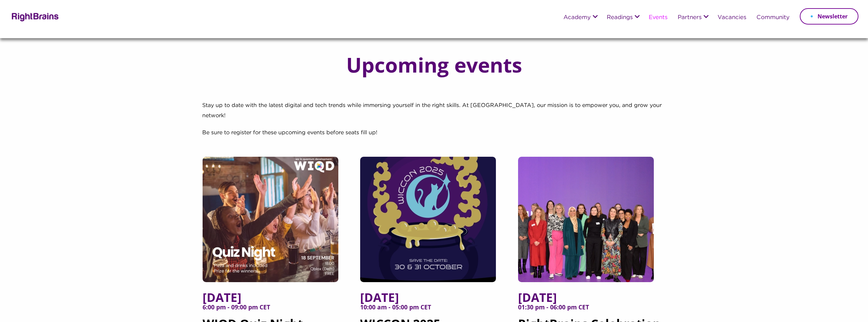 This screenshot has height=322, width=868. I want to click on span: Stay up to date with the latest digital and tech trends while immersing yourself in the right ski..., so click(432, 110).